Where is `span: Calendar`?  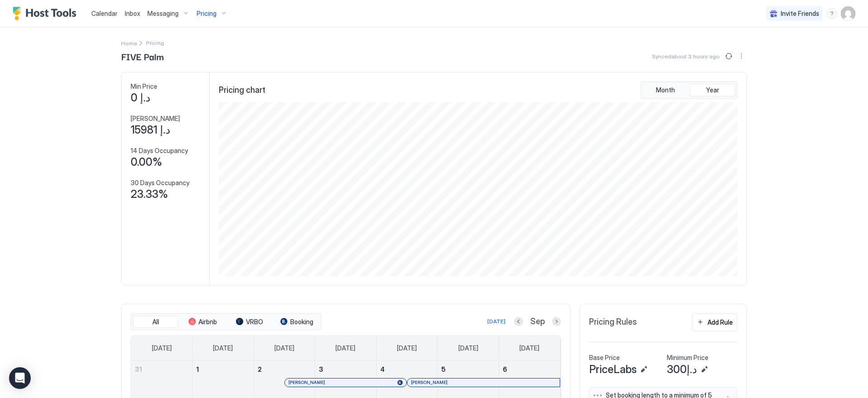
span: Calendar is located at coordinates (104, 13).